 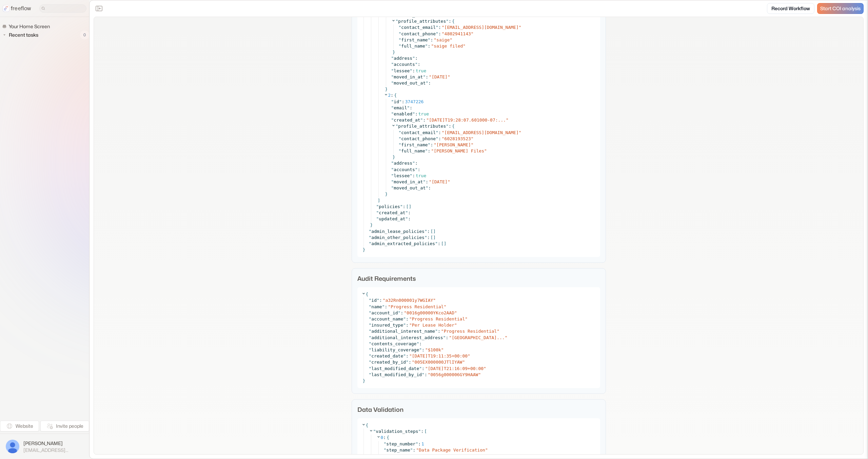 I want to click on span: 0016g00000YKco2AAD, so click(x=431, y=312).